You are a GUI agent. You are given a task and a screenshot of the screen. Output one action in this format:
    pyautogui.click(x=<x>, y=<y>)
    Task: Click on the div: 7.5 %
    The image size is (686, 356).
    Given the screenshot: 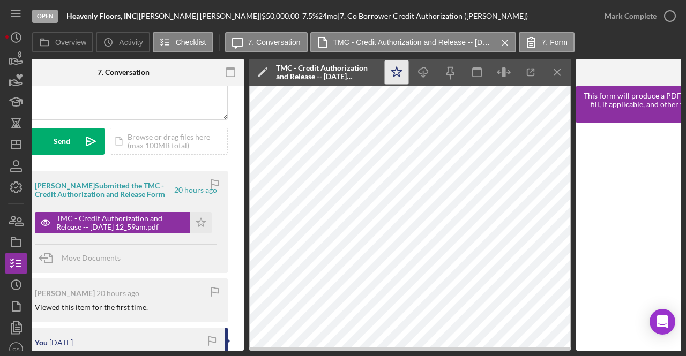 What is the action you would take?
    pyautogui.click(x=310, y=16)
    